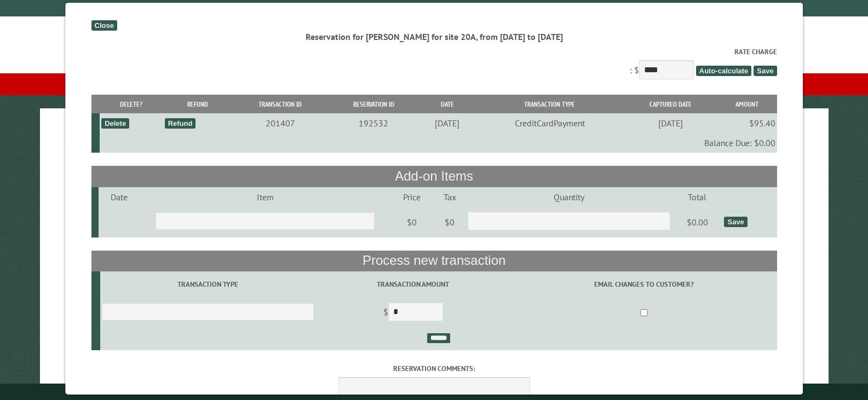 The height and width of the screenshot is (400, 868). What do you see at coordinates (698, 198) in the screenshot?
I see `td: Total` at bounding box center [698, 198].